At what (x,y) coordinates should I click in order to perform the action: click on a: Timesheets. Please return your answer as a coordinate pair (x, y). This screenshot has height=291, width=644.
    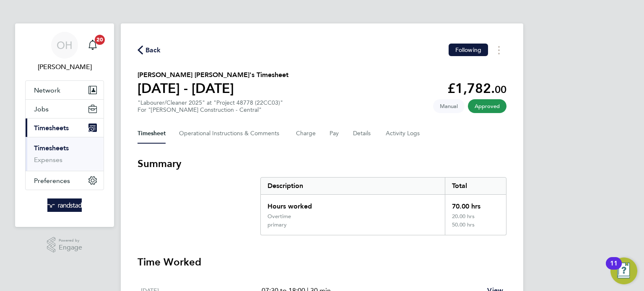
    Looking at the image, I should click on (51, 148).